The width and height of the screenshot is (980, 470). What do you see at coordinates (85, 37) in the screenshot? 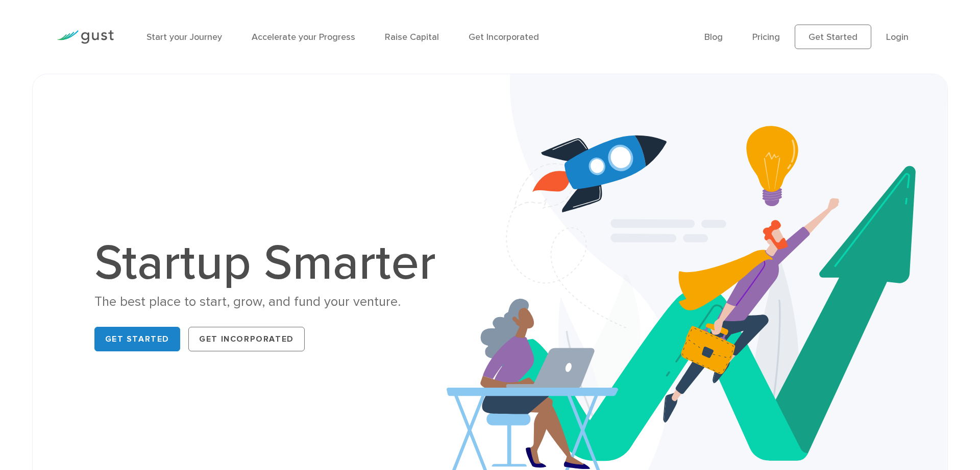
I see `img: Gust Logo` at bounding box center [85, 37].